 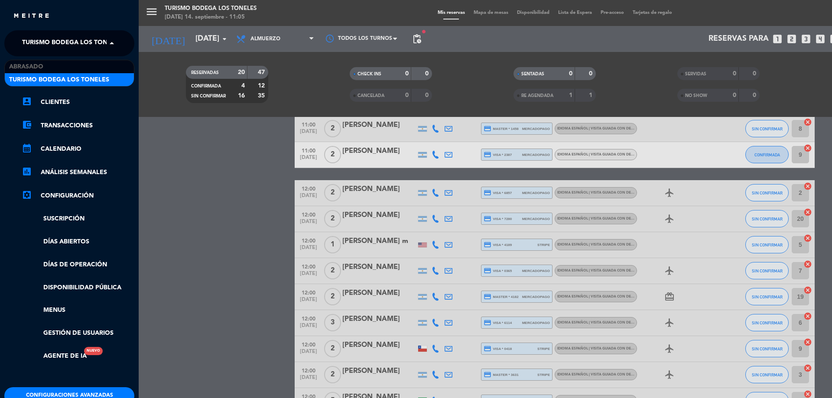 What do you see at coordinates (78, 288) in the screenshot?
I see `a: Disponibilidad pública` at bounding box center [78, 288].